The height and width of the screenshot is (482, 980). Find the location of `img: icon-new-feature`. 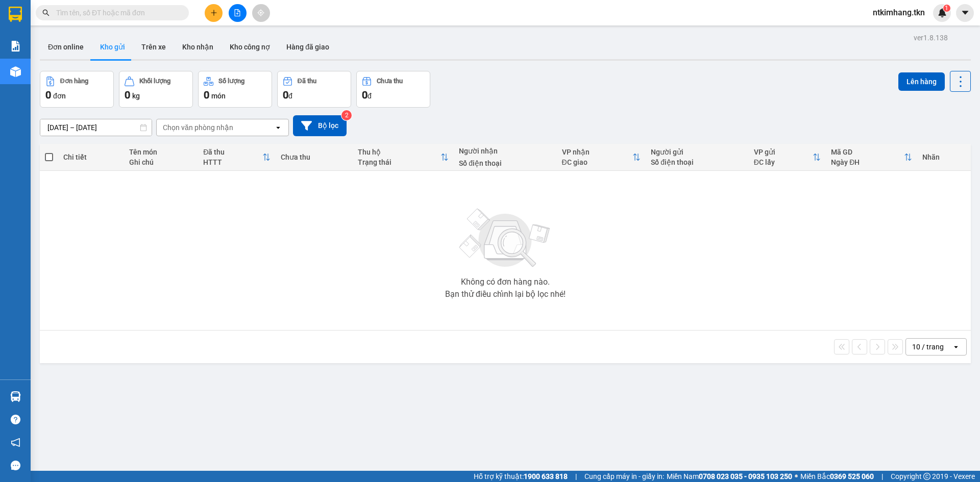

img: icon-new-feature is located at coordinates (942, 13).